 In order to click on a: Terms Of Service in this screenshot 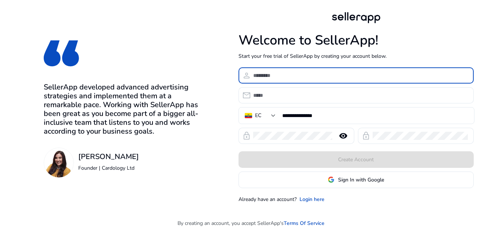, I will do `click(304, 223)`.